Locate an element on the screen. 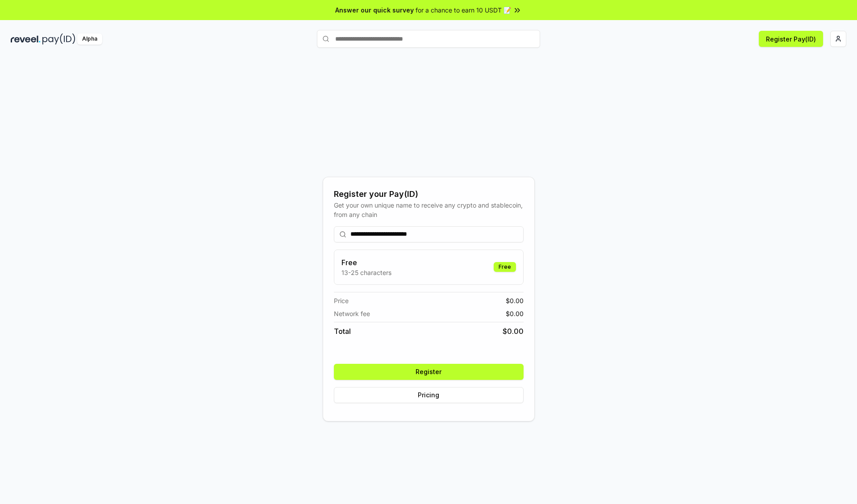 This screenshot has width=857, height=504. img: reveel_dark is located at coordinates (26, 39).